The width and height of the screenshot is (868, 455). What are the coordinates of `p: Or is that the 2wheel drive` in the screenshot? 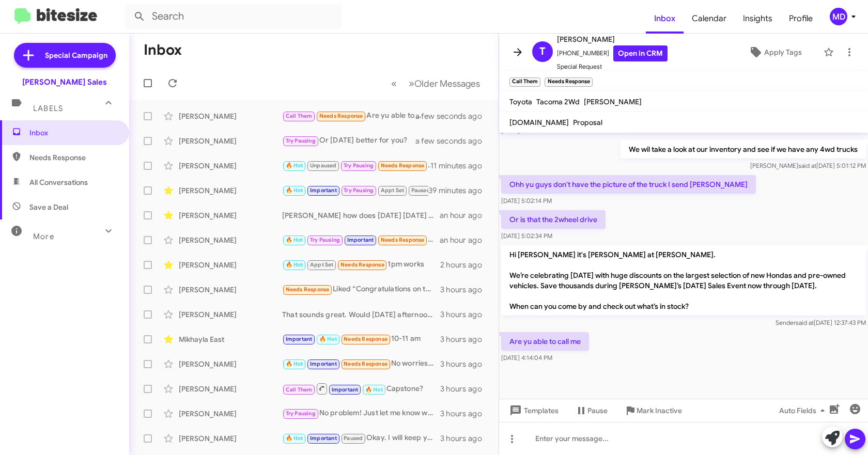 It's located at (553, 219).